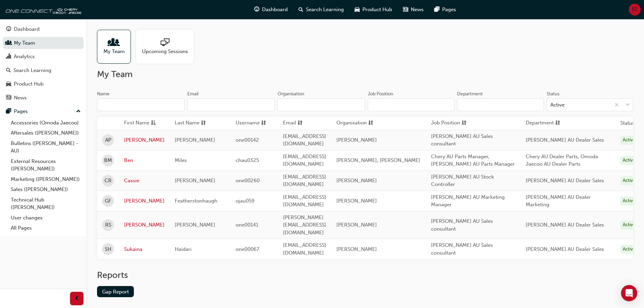 The height and width of the screenshot is (308, 644). I want to click on h2: My Team, so click(365, 75).